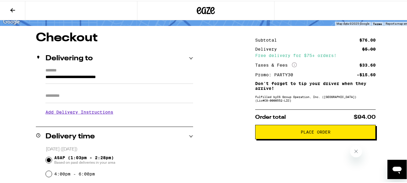 This screenshot has width=407, height=183. What do you see at coordinates (365, 116) in the screenshot?
I see `span: $94.00` at bounding box center [365, 116].